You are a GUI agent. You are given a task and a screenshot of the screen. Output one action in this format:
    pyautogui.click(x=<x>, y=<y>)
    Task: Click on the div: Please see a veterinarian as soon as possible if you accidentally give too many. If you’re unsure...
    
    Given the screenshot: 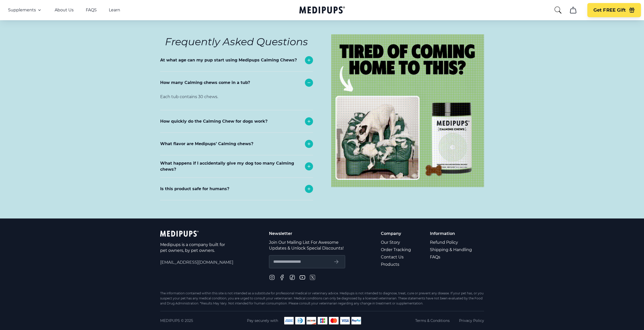 What is the action you would take?
    pyautogui.click(x=236, y=191)
    